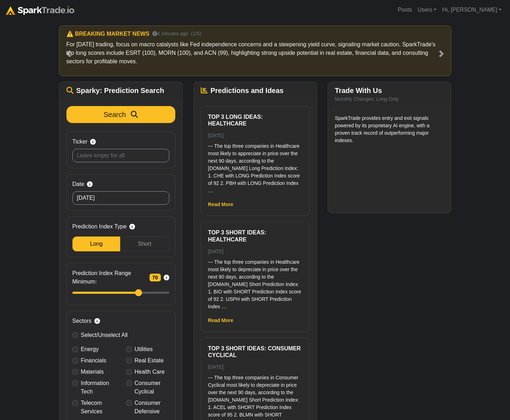  Describe the element at coordinates (96, 244) in the screenshot. I see `span: Long` at that location.